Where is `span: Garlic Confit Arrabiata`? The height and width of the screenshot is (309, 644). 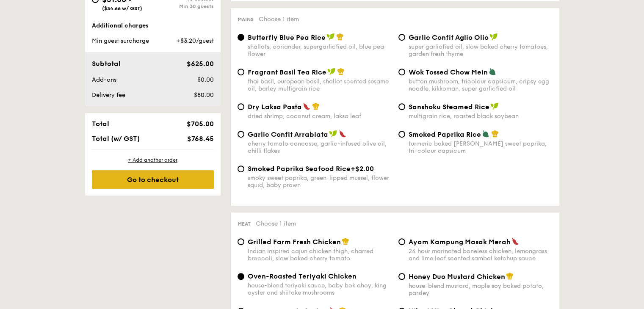
span: Garlic Confit Arrabiata is located at coordinates (288, 134).